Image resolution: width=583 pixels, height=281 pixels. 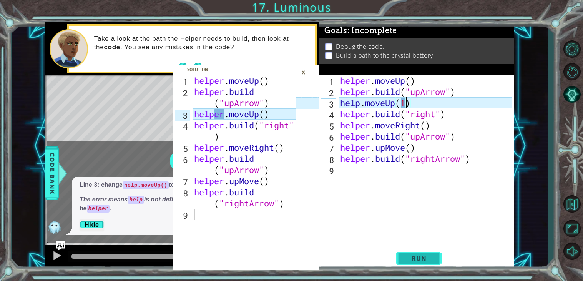 I want to click on span: Goals, so click(x=360, y=30).